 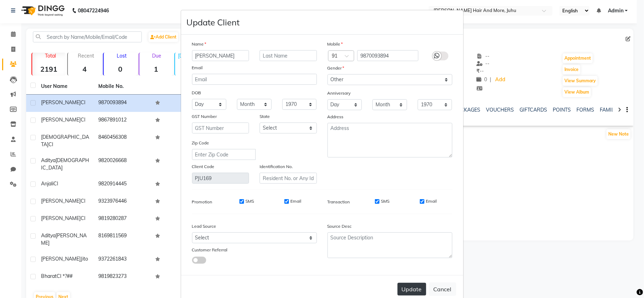 I want to click on button: Cancel, so click(x=442, y=289).